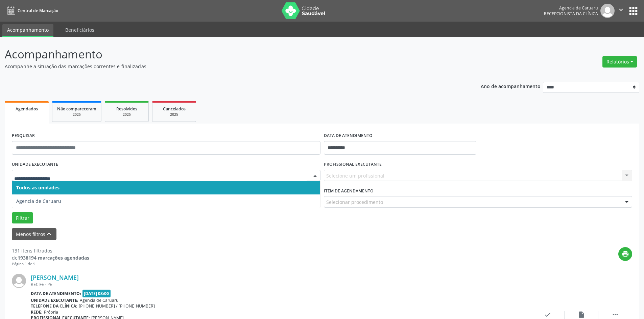  Describe the element at coordinates (32, 11) in the screenshot. I see `a: Central de Marcação` at that location.